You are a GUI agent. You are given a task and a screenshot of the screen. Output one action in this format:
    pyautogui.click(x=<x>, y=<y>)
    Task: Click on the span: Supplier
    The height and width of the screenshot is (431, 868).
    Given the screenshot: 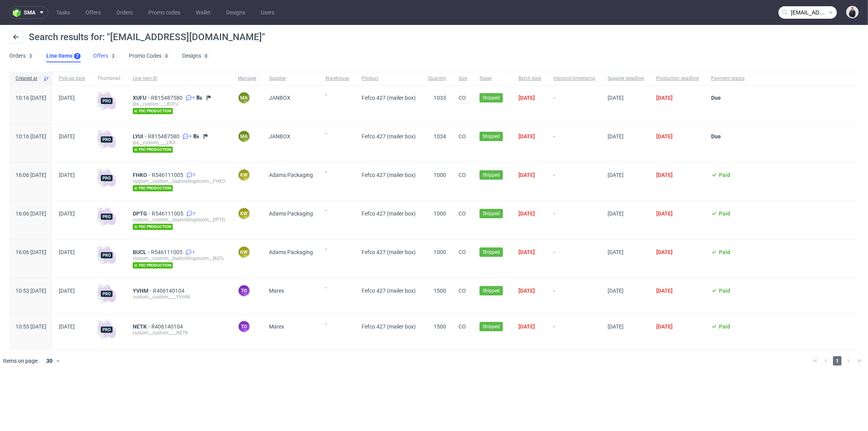 What is the action you would take?
    pyautogui.click(x=291, y=78)
    